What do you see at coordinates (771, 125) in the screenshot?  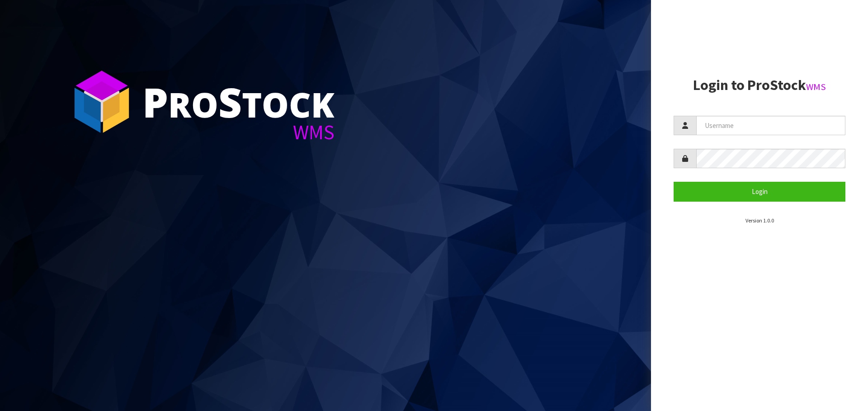 I see `input: Username` at bounding box center [771, 125].